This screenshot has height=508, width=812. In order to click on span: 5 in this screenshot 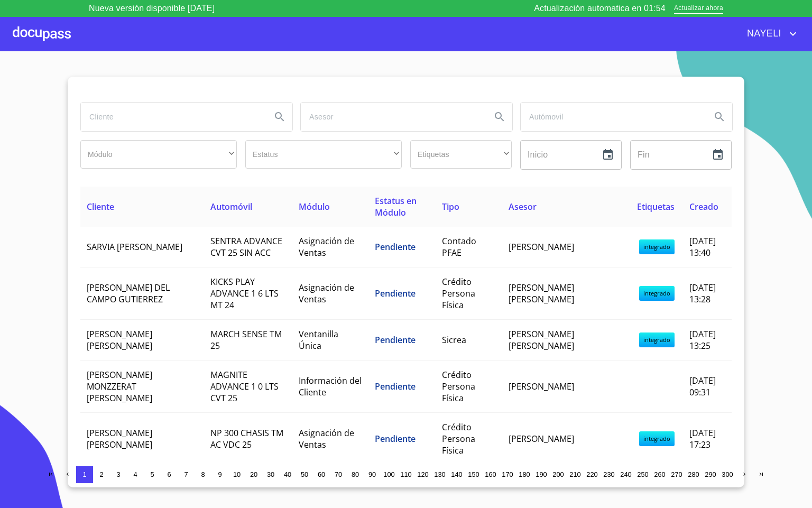, I will do `click(152, 474)`.